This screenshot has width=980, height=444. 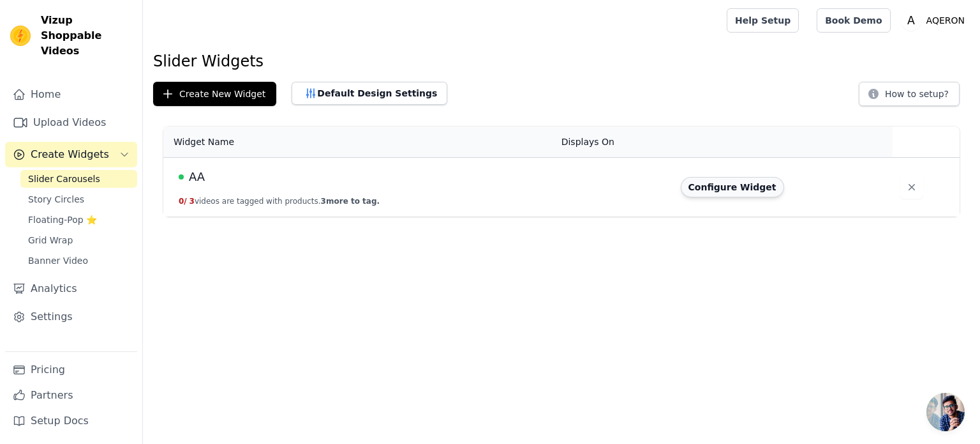 I want to click on a: Upload Videos, so click(x=71, y=122).